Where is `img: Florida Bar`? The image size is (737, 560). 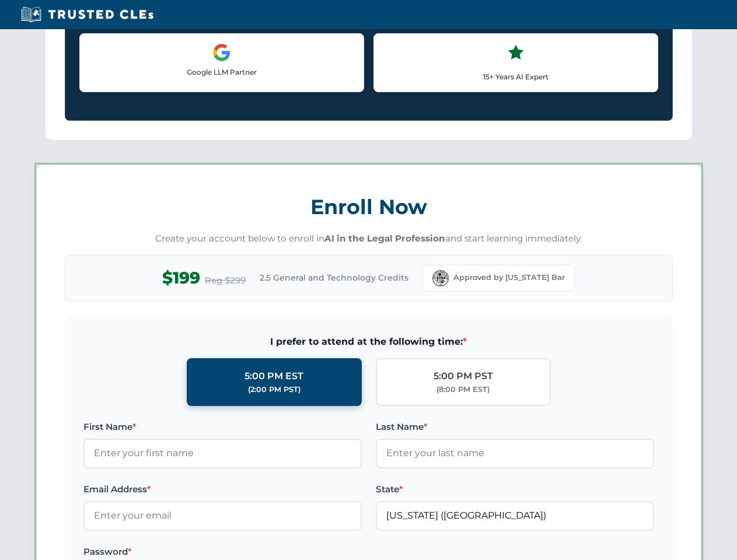
img: Florida Bar is located at coordinates (440, 278).